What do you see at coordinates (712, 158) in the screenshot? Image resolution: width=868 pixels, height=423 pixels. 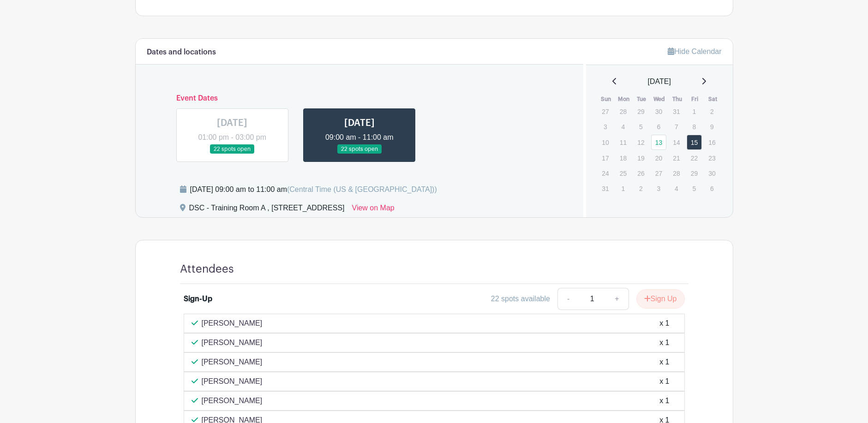 I see `p: 23` at bounding box center [712, 158].